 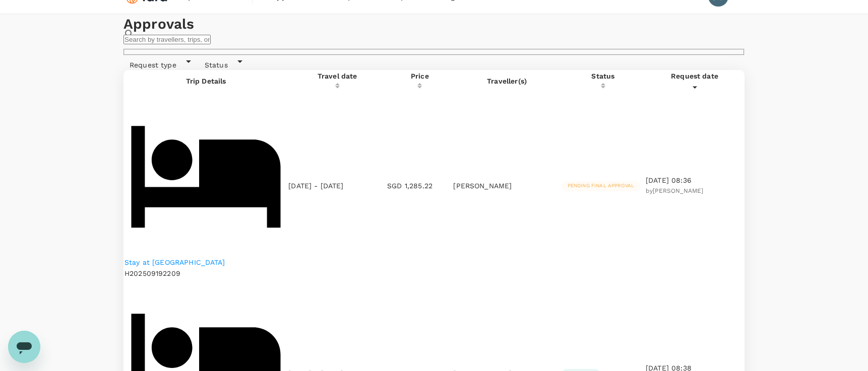 What do you see at coordinates (337, 76) in the screenshot?
I see `div: Travel date` at bounding box center [337, 76].